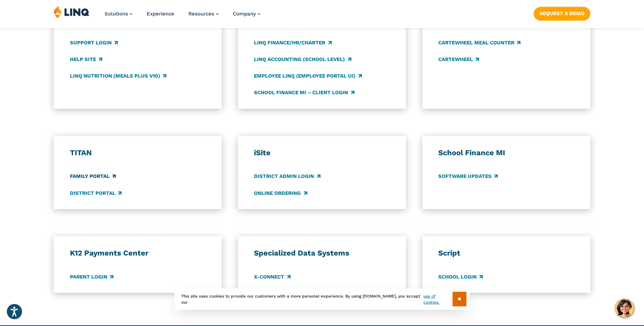 This screenshot has height=326, width=644. What do you see at coordinates (438, 300) in the screenshot?
I see `a: use of cookies.` at bounding box center [438, 300].